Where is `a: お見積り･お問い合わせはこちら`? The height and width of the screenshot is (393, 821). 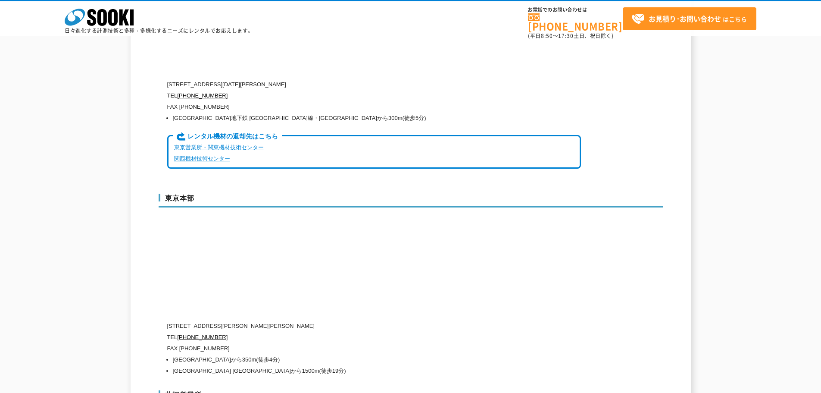 a: お見積り･お問い合わせはこちら is located at coordinates (690, 19).